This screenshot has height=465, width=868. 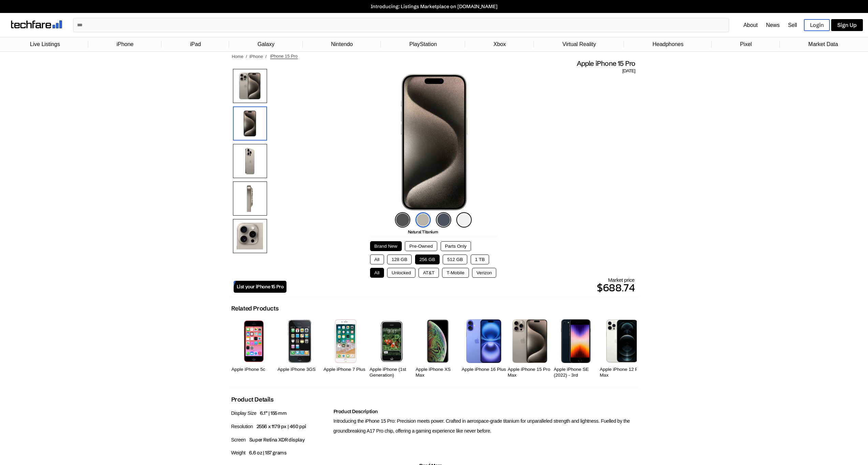 I want to click on a: iPhone (1st Generation) Apple iPhone (1st Generation), so click(x=392, y=348).